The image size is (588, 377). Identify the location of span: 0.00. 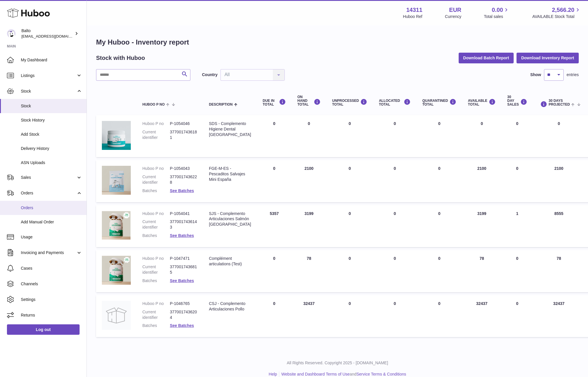
(497, 10).